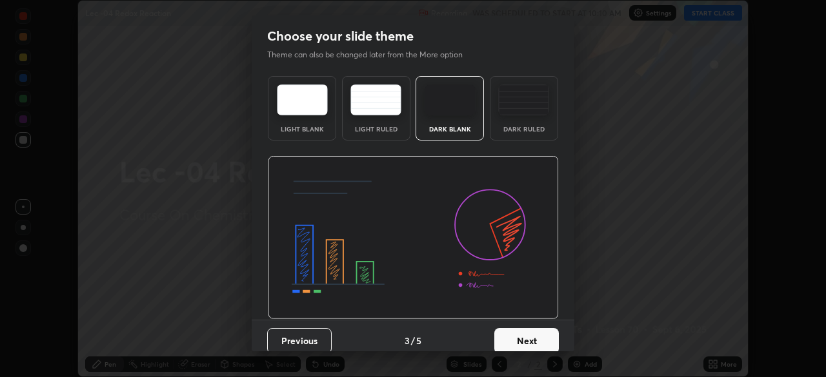 The height and width of the screenshot is (377, 826). Describe the element at coordinates (372, 55) in the screenshot. I see `p: Theme can also be changed later from the More option` at that location.